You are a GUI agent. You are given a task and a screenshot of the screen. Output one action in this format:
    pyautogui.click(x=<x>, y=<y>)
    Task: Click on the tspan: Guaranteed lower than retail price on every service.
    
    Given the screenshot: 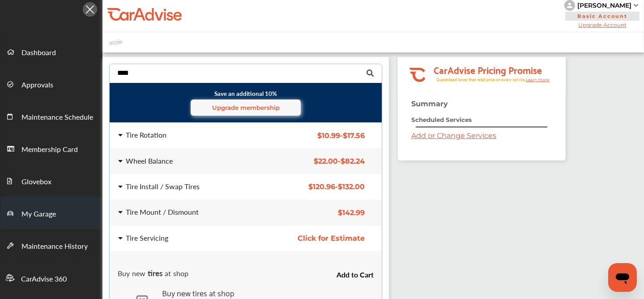 What is the action you would take?
    pyautogui.click(x=481, y=79)
    